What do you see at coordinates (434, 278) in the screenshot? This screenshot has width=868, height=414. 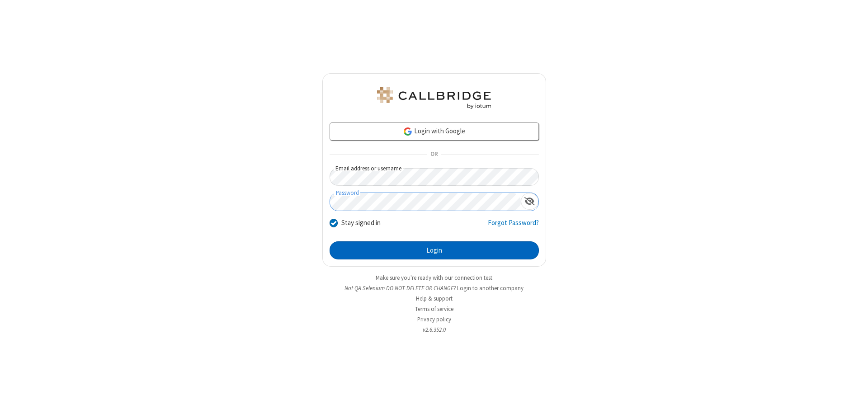 I see `a: Make sure you're ready with our connection test` at bounding box center [434, 278].